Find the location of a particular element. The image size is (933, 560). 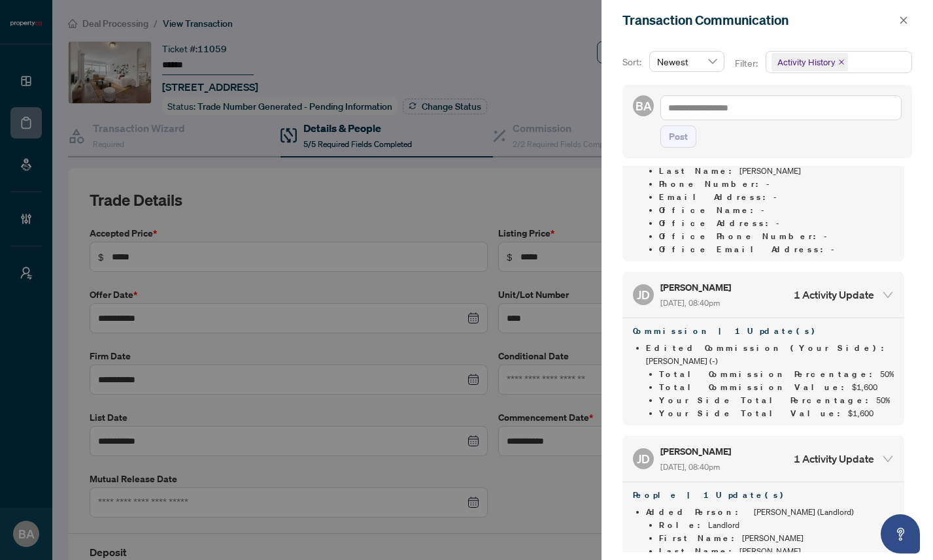

li: Landlord is located at coordinates (776, 525).